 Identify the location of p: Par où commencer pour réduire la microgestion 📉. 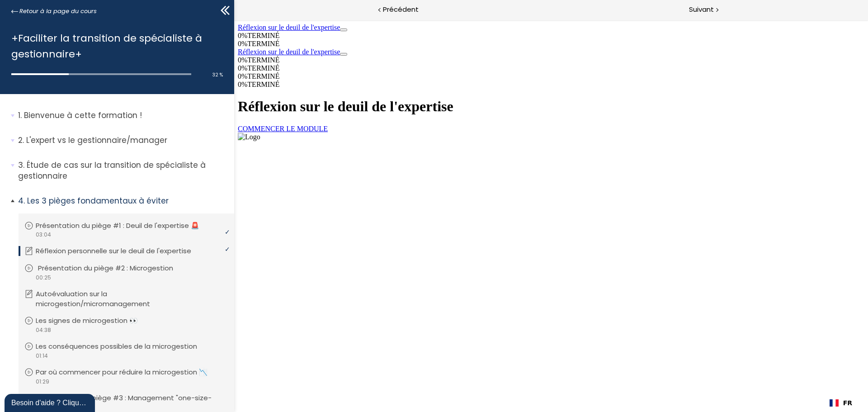
(129, 372).